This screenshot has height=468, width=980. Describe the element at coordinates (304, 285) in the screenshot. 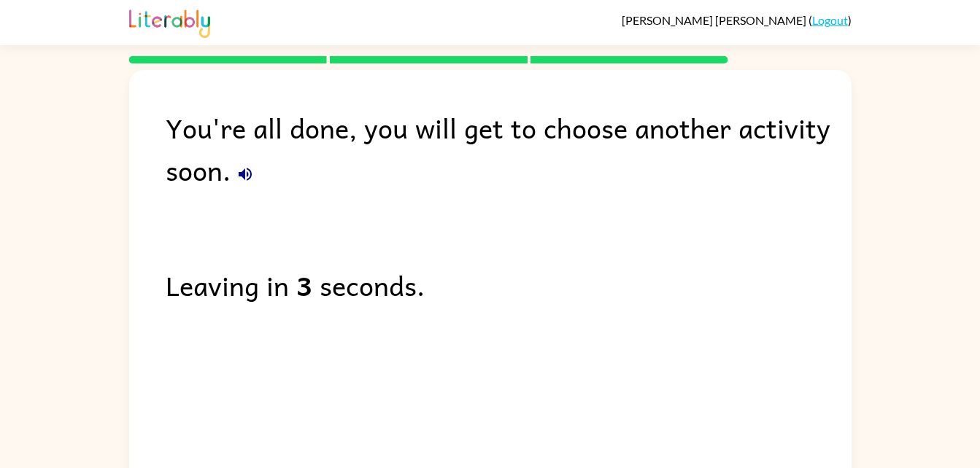

I see `b: 3` at that location.